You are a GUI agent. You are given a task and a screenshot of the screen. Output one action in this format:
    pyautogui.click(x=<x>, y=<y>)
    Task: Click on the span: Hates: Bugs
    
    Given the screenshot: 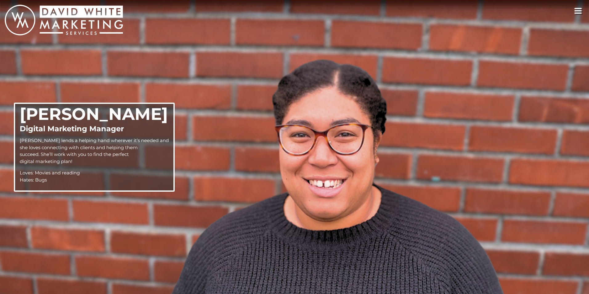 What is the action you would take?
    pyautogui.click(x=33, y=180)
    